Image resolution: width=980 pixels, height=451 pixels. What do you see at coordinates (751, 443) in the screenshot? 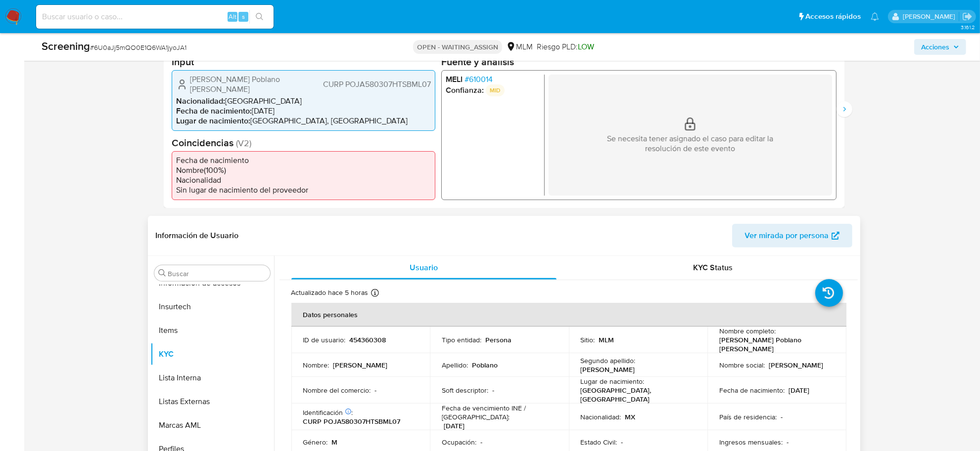
I see `p: Ingresos mensuales :` at bounding box center [751, 443].